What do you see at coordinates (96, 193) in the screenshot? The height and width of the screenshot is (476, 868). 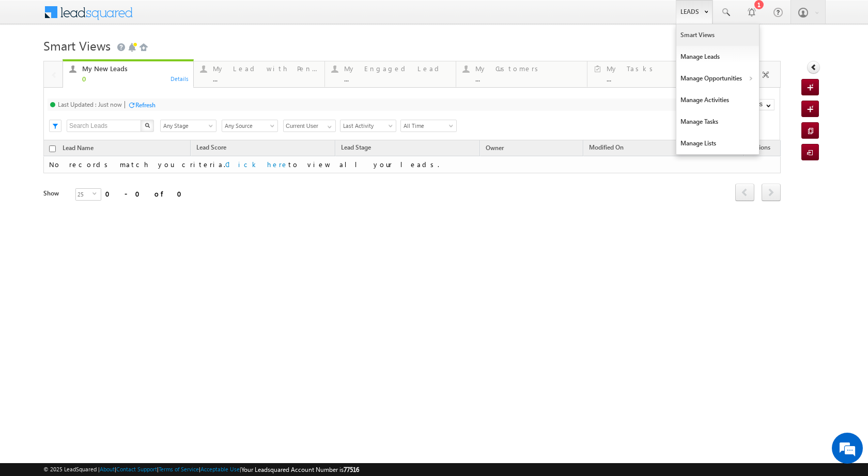 I see `span: select` at bounding box center [96, 193].